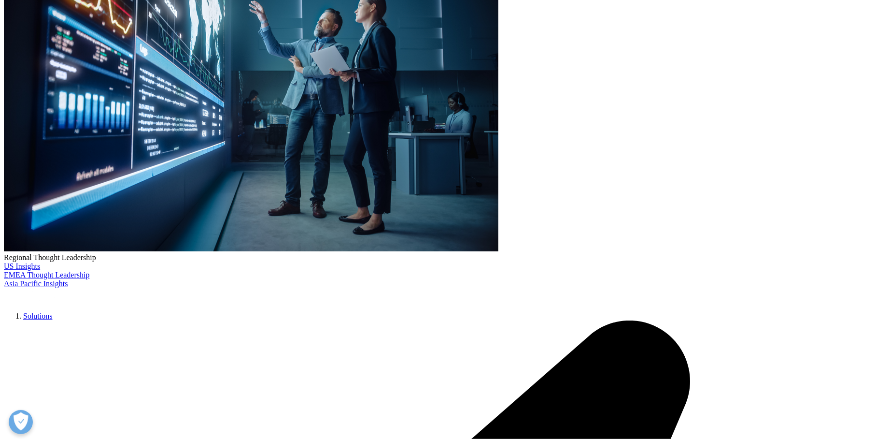  Describe the element at coordinates (38, 316) in the screenshot. I see `a: Solutions` at that location.